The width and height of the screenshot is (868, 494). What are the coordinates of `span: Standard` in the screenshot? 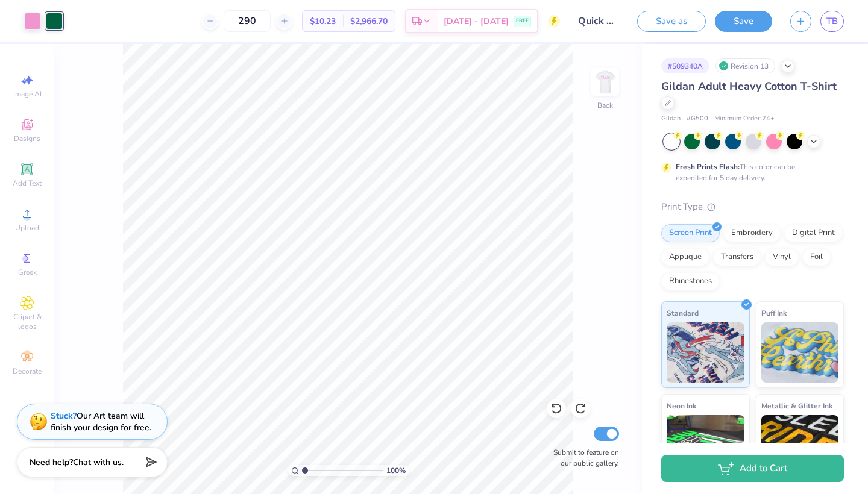 It's located at (683, 312).